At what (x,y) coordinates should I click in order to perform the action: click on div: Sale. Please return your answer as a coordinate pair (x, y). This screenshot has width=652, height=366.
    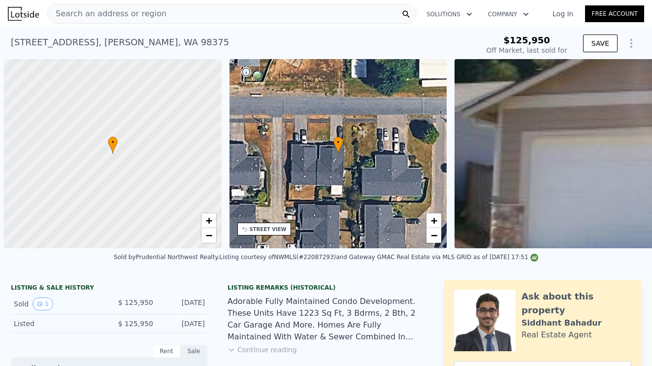
    Looking at the image, I should click on (194, 351).